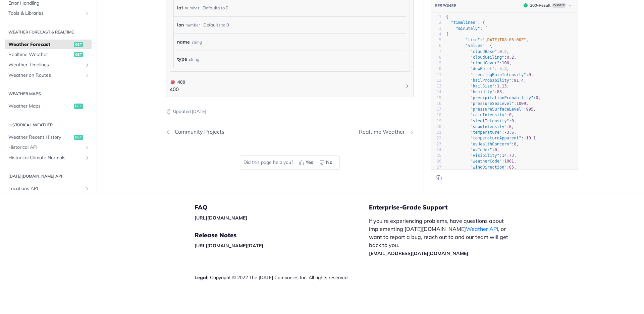 This screenshot has height=314, width=644. I want to click on span: Realtime Weather, so click(40, 55).